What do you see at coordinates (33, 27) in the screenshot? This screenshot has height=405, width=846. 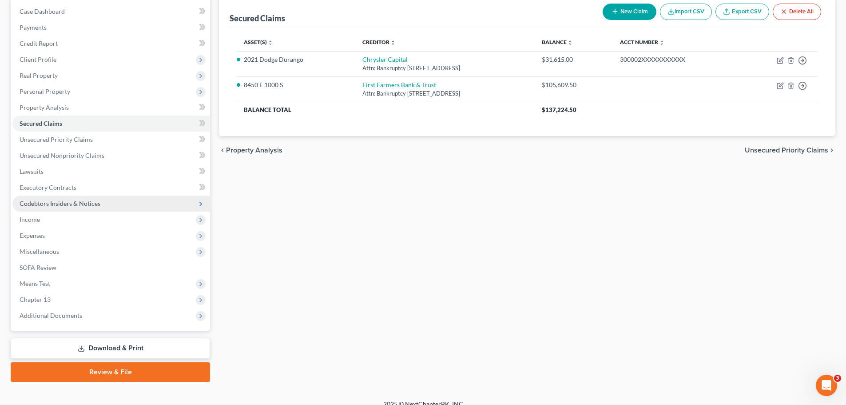 I see `span: Payments` at bounding box center [33, 27].